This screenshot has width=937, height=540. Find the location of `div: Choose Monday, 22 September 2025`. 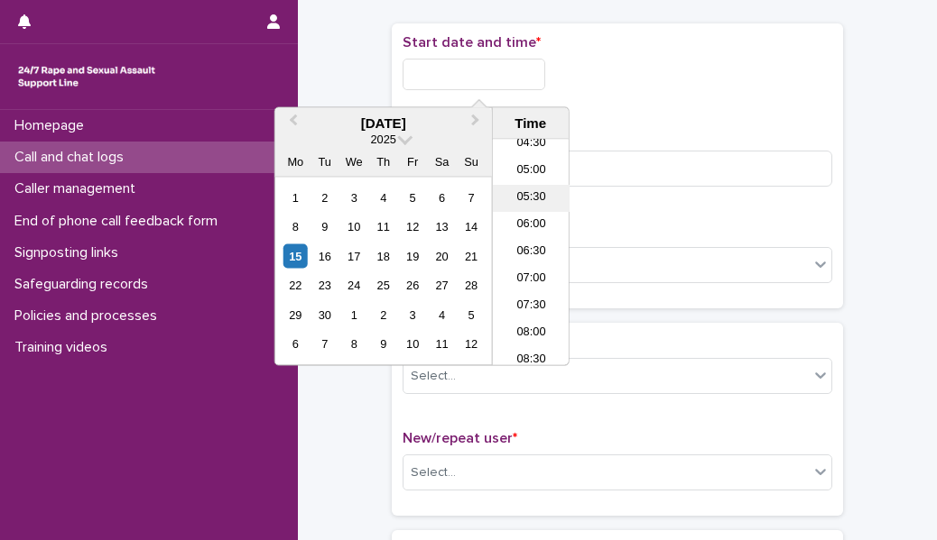

div: Choose Monday, 22 September 2025 is located at coordinates (295, 285).